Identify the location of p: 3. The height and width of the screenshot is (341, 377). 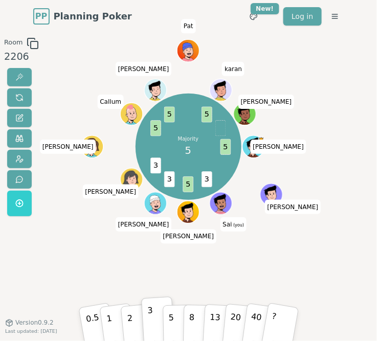
(150, 321).